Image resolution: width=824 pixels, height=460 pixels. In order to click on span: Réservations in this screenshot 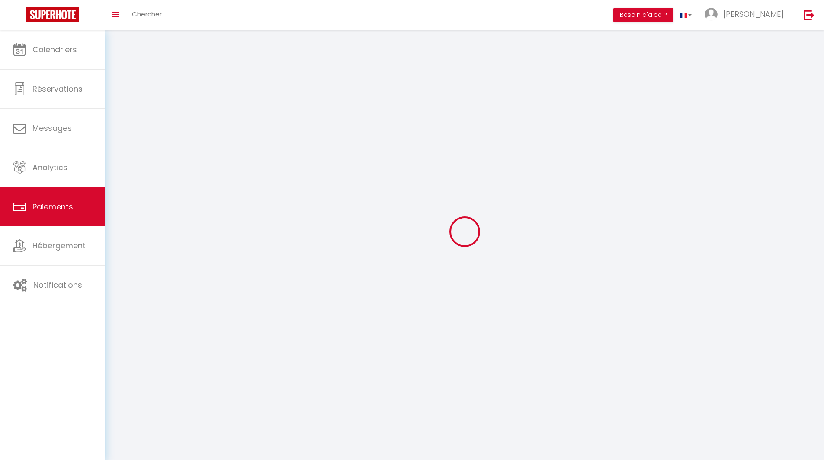, I will do `click(58, 89)`.